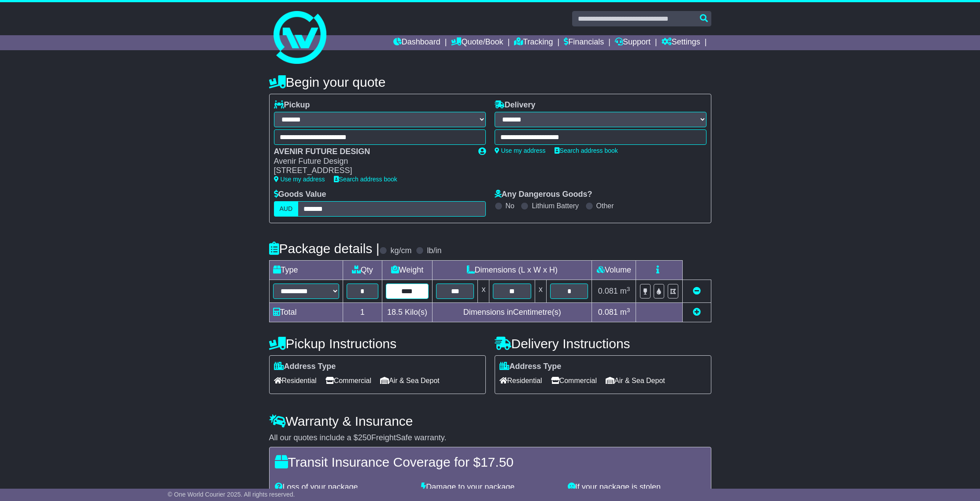 This screenshot has height=501, width=980. Describe the element at coordinates (681, 43) in the screenshot. I see `a: Settings` at that location.